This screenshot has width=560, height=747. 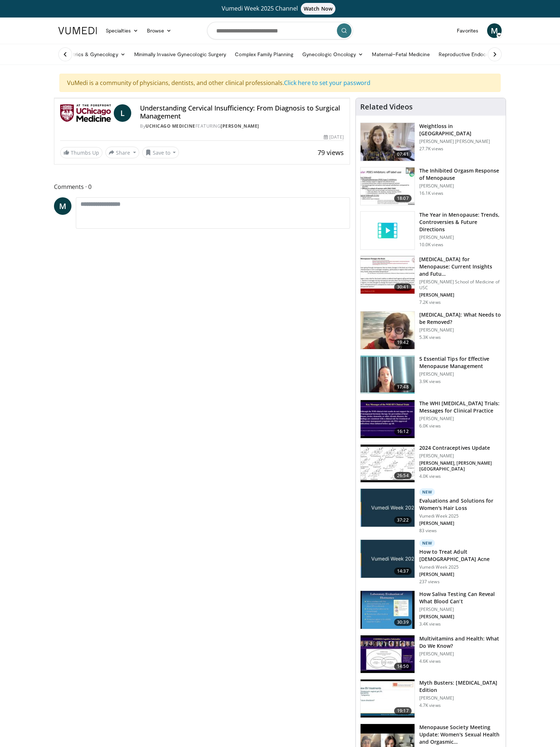 I want to click on h3: Multivitamins and Health: What Do We Know?, so click(x=460, y=642).